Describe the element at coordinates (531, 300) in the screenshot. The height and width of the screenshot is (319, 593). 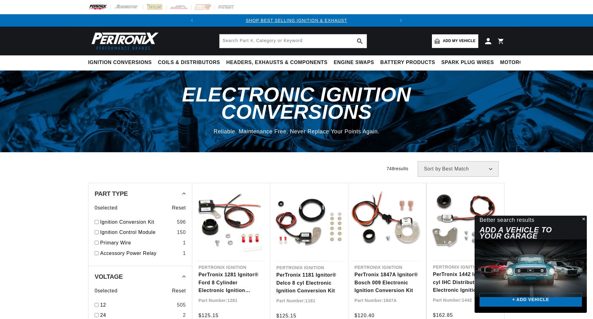
I see `a: + ADD VEHICLE` at that location.